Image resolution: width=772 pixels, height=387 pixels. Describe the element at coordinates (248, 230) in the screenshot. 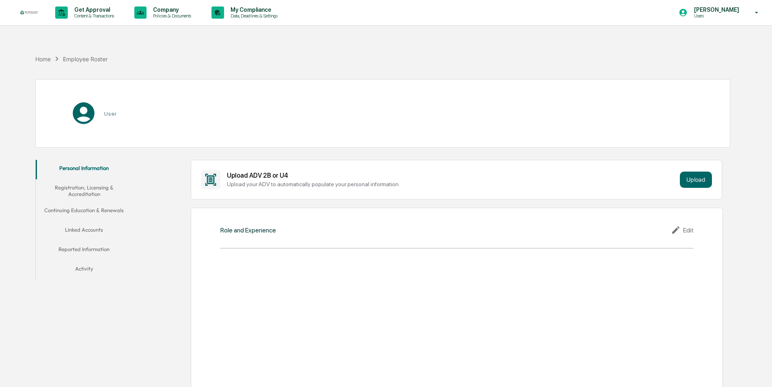

I see `div: Role and Experience` at that location.